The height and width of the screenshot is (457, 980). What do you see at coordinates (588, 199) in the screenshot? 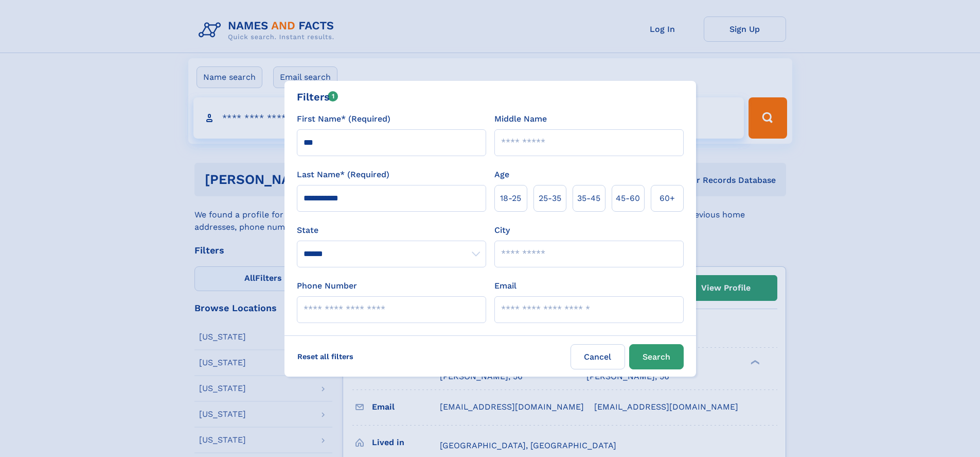
I see `span: 35‑45` at bounding box center [588, 199].